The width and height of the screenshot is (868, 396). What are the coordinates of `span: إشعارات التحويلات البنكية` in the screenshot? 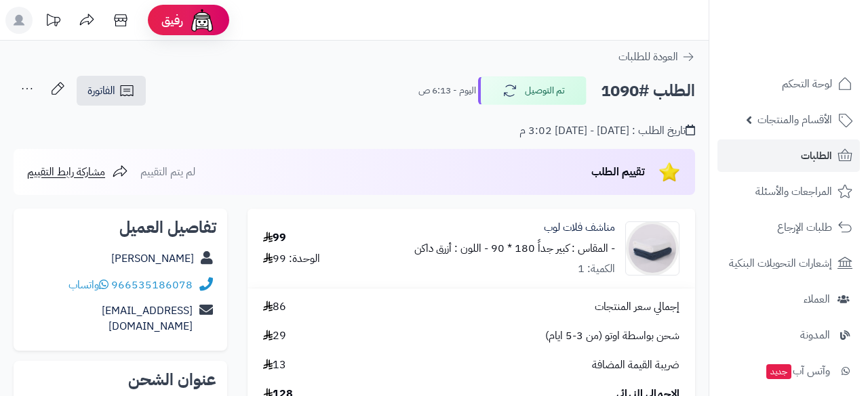 It's located at (781, 264).